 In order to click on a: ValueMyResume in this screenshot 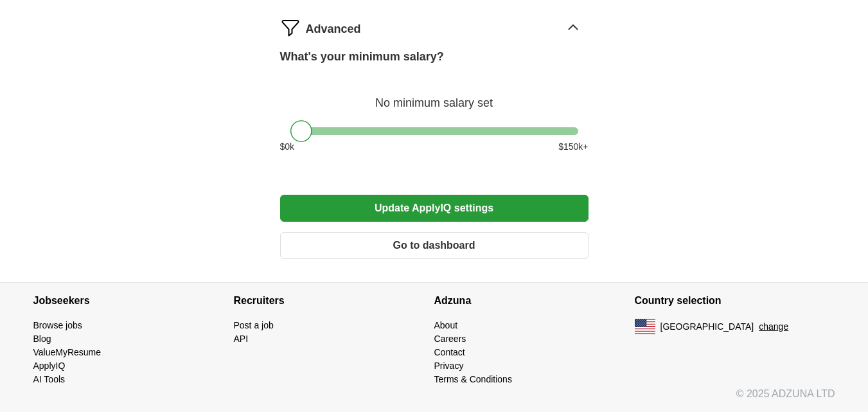, I will do `click(67, 352)`.